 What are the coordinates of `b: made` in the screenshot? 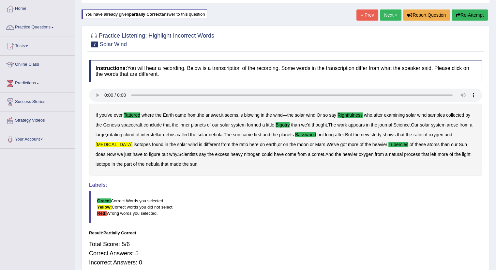 It's located at (175, 164).